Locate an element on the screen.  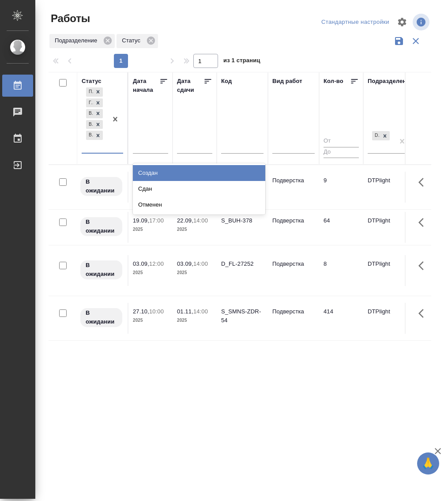
div: Отменен is located at coordinates (199, 205).